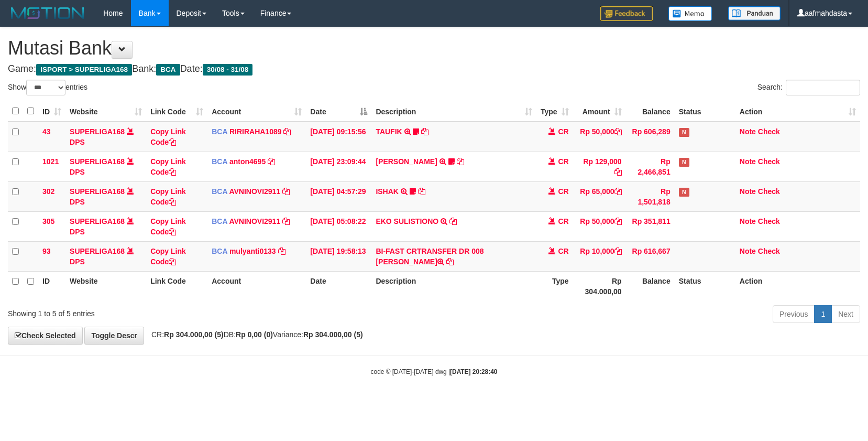 The height and width of the screenshot is (441, 868). I want to click on h1: Mutasi Bank, so click(434, 48).